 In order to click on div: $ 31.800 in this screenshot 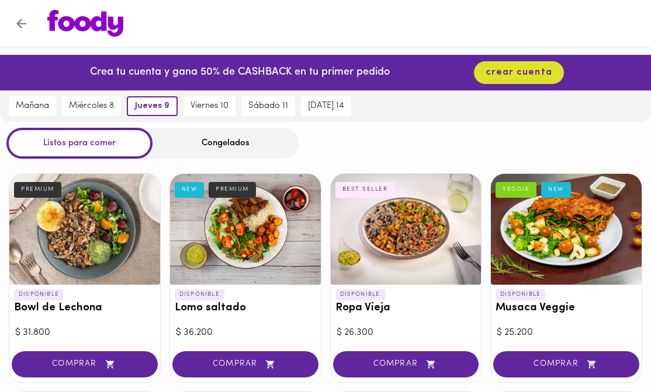, I will do `click(85, 333)`.